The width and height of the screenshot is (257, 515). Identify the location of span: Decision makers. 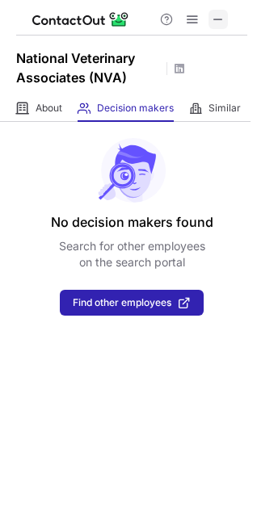
(135, 108).